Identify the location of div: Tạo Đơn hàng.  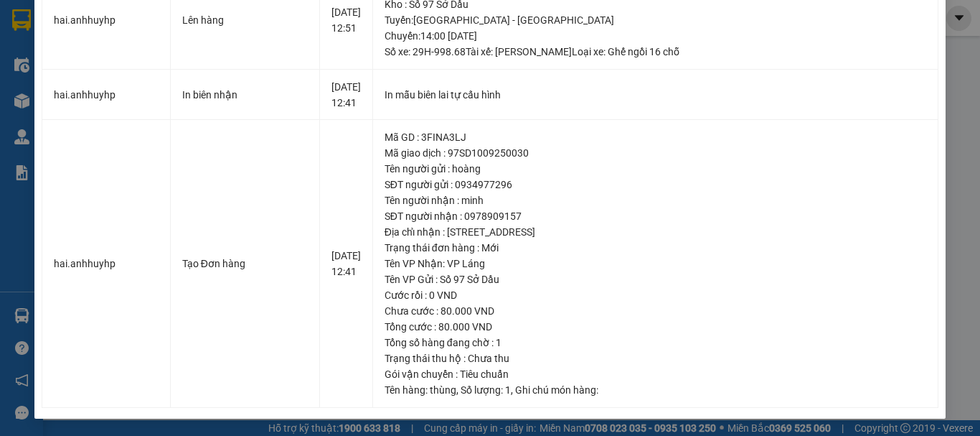
(244, 264).